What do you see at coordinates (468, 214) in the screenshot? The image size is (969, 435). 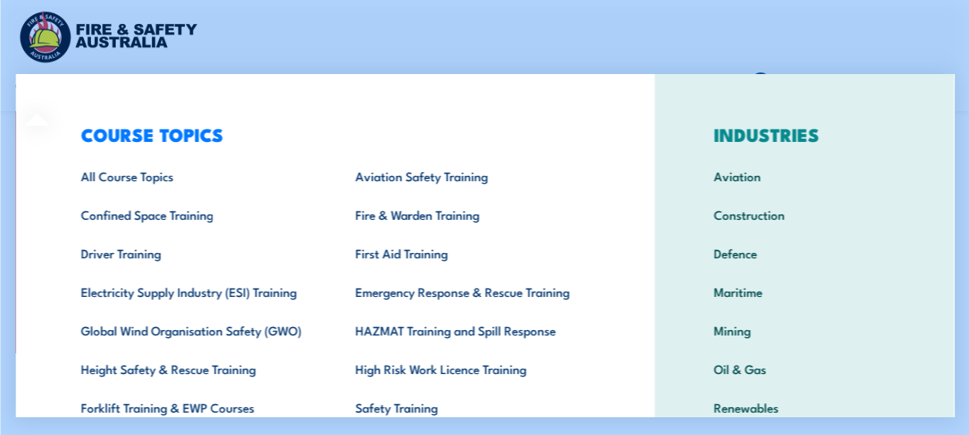 I see `a: Fire & Warden Training` at bounding box center [468, 214].